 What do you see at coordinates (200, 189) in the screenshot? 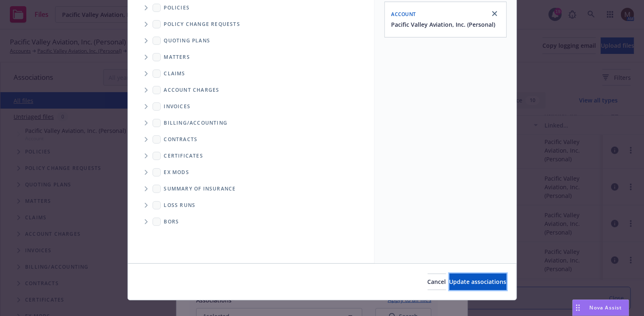
I see `span: Summary of insurance` at bounding box center [200, 189].